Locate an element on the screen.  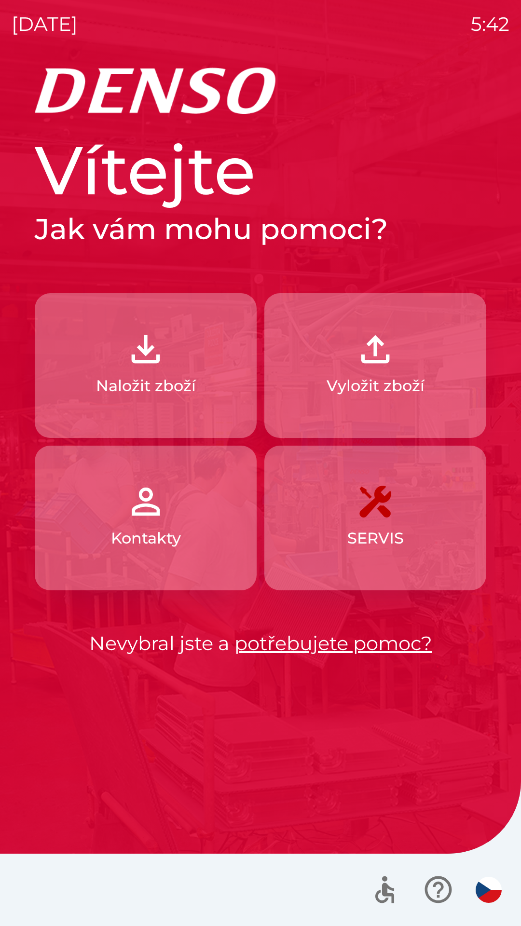
img: cs flag is located at coordinates (488, 889).